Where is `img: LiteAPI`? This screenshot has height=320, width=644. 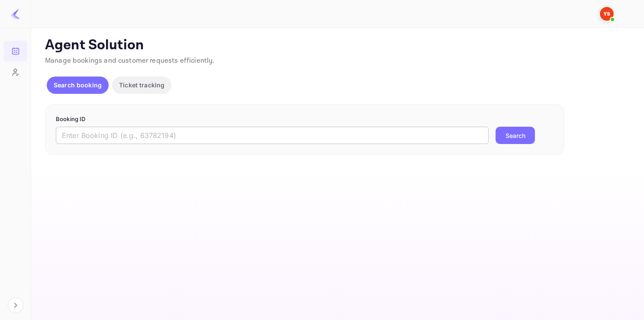 img: LiteAPI is located at coordinates (16, 14).